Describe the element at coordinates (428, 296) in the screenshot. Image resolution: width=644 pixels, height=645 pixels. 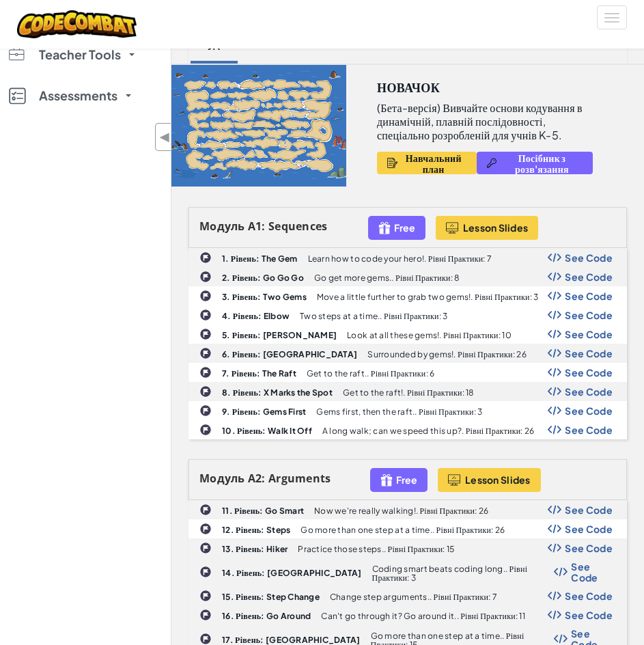
I see `p: Move a little further to grab two gems!. Рівні Практики: 3` at that location.